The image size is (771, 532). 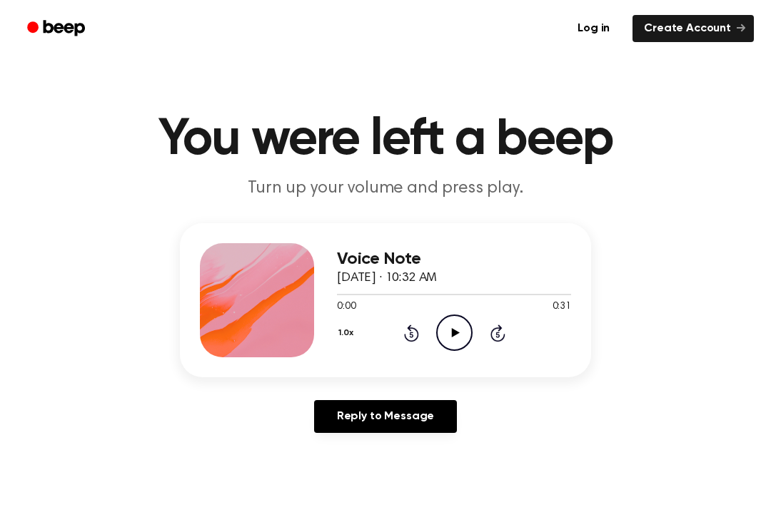 What do you see at coordinates (453, 259) in the screenshot?
I see `h3: Voice Note` at bounding box center [453, 259].